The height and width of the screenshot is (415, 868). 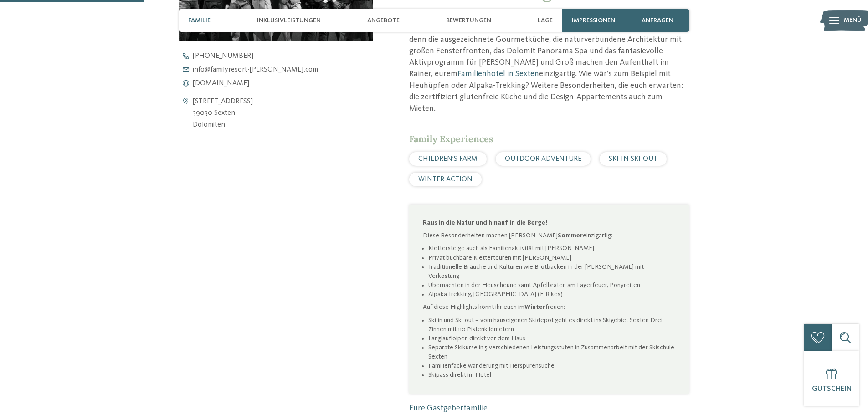 What do you see at coordinates (633, 159) in the screenshot?
I see `span: SKI-IN SKI-OUT` at bounding box center [633, 159].